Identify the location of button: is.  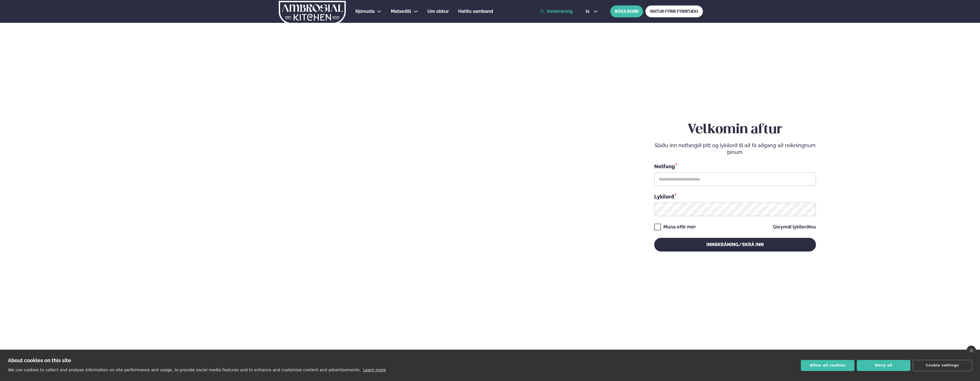
(592, 11).